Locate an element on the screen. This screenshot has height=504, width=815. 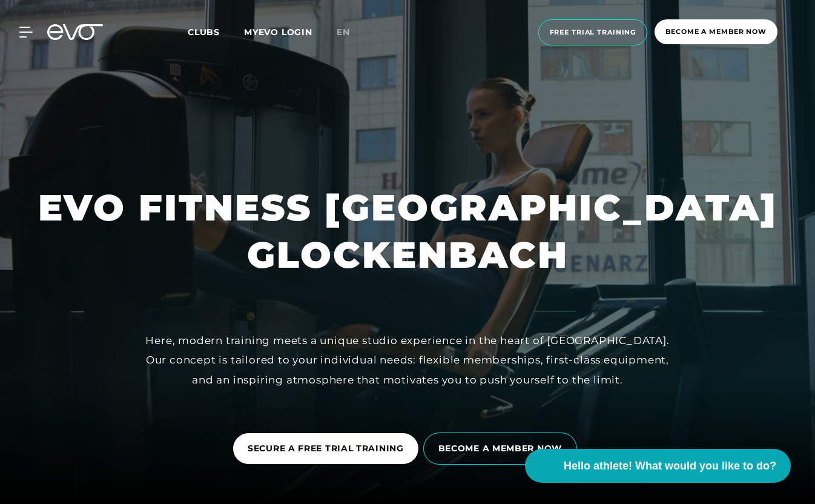
font: BECOME A MEMBER NOW is located at coordinates (500, 448).